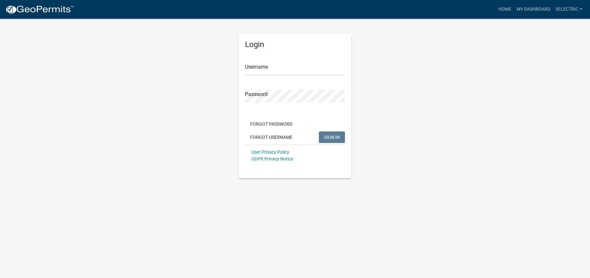 The image size is (590, 278). What do you see at coordinates (270, 152) in the screenshot?
I see `a: User Privacy Policy` at bounding box center [270, 152].